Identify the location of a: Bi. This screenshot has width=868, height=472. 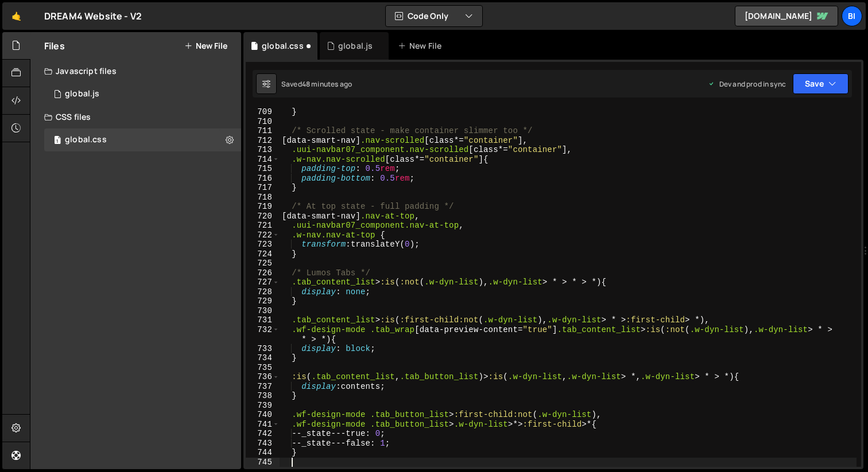
(852, 16).